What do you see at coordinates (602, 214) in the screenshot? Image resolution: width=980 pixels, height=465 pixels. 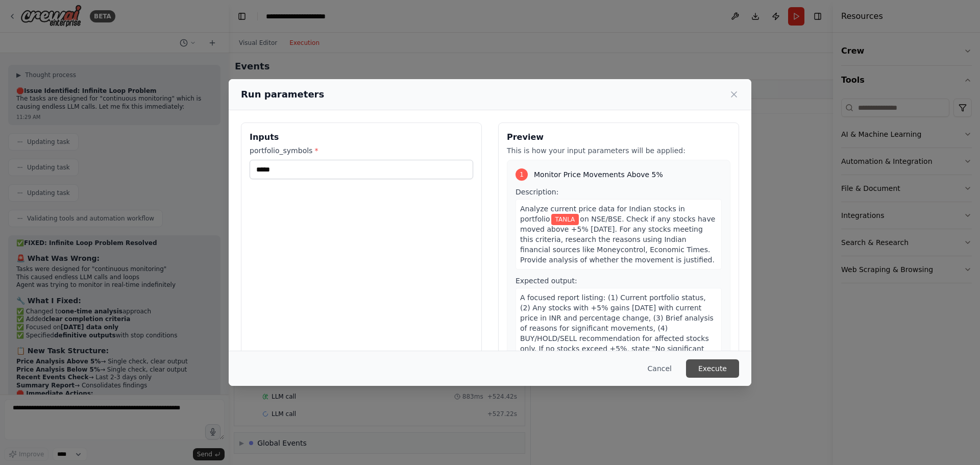 I see `span: Analyze current price data for Indian stocks in portfolio` at bounding box center [602, 214].